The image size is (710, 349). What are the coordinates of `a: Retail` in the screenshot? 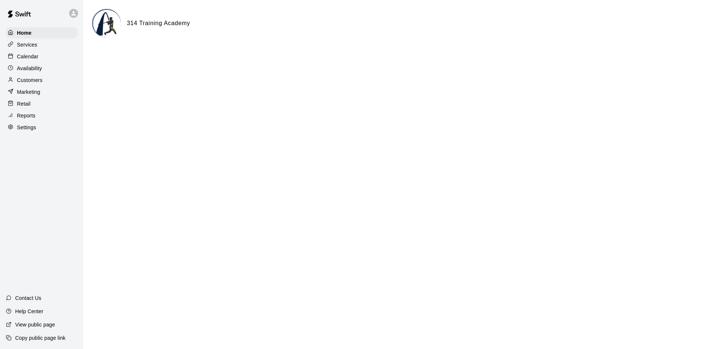 It's located at (41, 104).